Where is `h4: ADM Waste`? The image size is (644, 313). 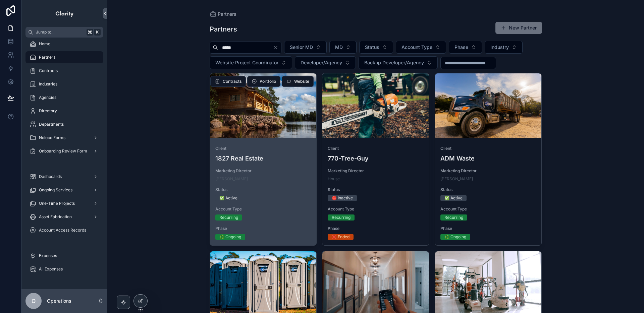 h4: ADM Waste is located at coordinates (488, 158).